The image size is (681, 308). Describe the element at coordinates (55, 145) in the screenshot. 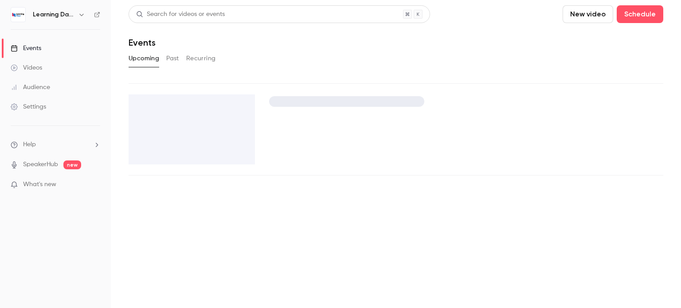

I see `li: help-dropdown-opener` at that location.